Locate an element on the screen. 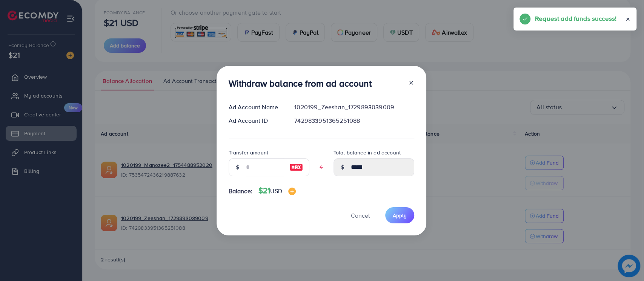 The height and width of the screenshot is (281, 644). div: 1020199_Zeeshan_1729893039009 is located at coordinates (354, 107).